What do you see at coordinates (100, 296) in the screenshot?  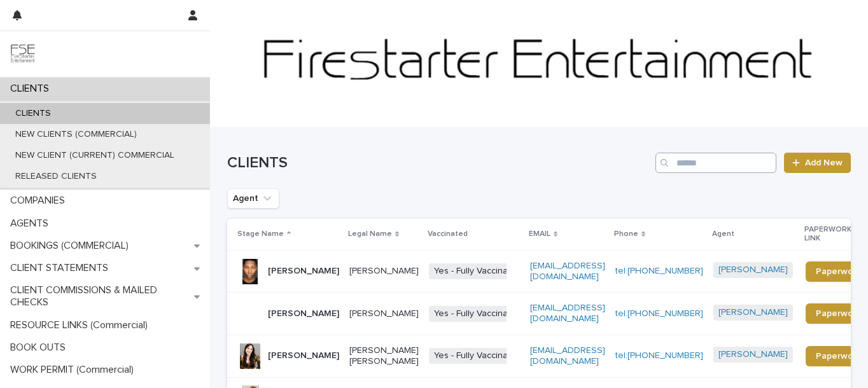 I see `p: CLIENT COMMISSIONS & MAILED CHECKS` at bounding box center [100, 296].